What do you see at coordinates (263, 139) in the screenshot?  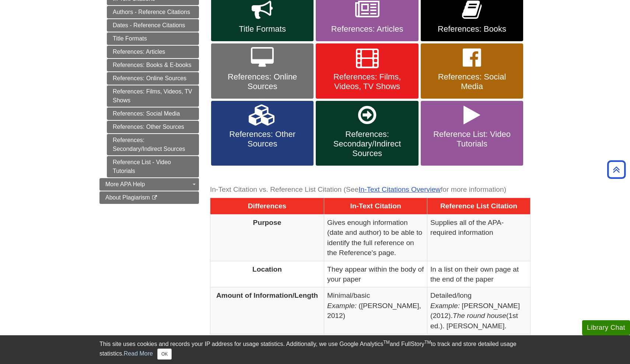 I see `span: References: Other Sources` at bounding box center [263, 139].